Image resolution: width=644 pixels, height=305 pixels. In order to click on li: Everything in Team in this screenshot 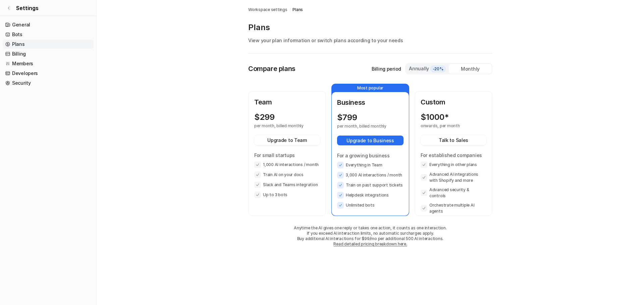, I will do `click(371, 165)`.